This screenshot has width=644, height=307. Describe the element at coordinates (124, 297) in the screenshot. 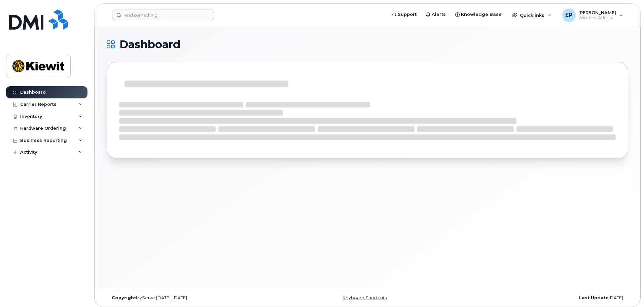

I see `strong: Copyright` at that location.